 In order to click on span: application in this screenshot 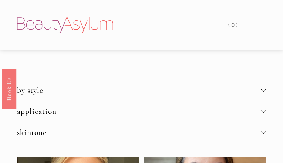, I will do `click(139, 111)`.